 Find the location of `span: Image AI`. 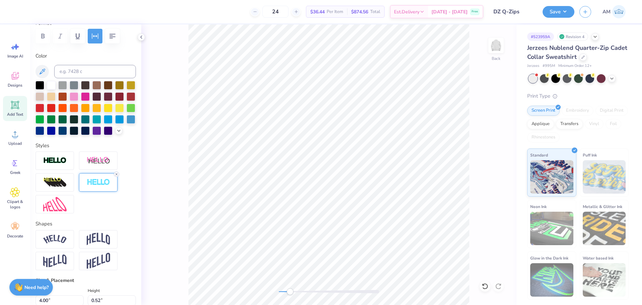

span: Image AI is located at coordinates (15, 56).